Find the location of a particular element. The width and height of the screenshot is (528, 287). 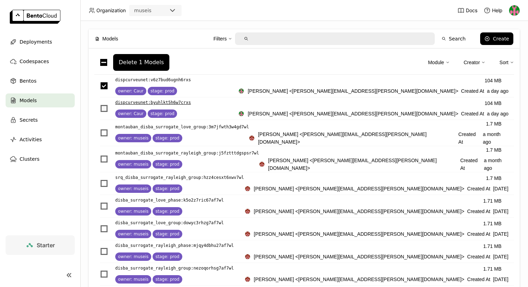

a: Models is located at coordinates (40, 101).